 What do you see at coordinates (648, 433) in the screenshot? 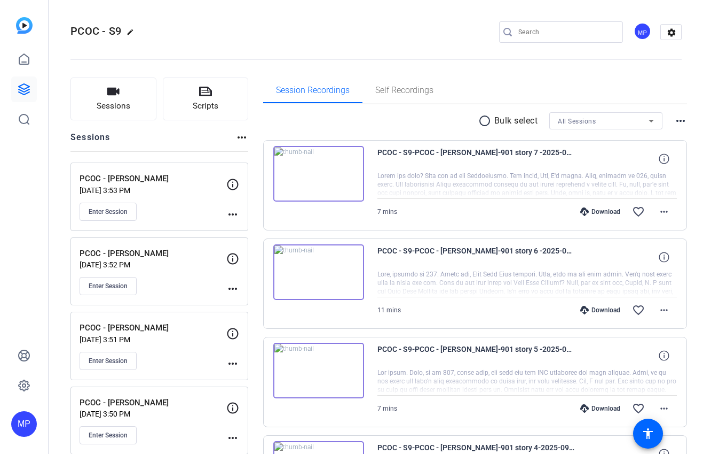
I see `mat-icon: accessibility` at bounding box center [648, 433].